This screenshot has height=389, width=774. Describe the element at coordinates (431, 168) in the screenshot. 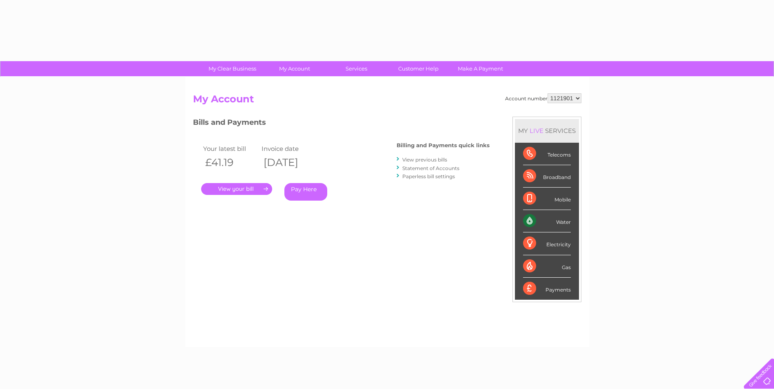

I see `a: Statement of Accounts` at that location.